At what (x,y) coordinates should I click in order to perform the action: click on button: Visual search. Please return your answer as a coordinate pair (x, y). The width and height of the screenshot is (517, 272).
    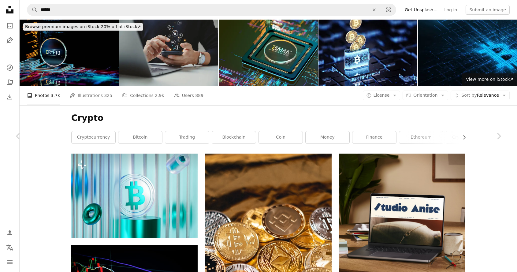
    Looking at the image, I should click on (389, 10).